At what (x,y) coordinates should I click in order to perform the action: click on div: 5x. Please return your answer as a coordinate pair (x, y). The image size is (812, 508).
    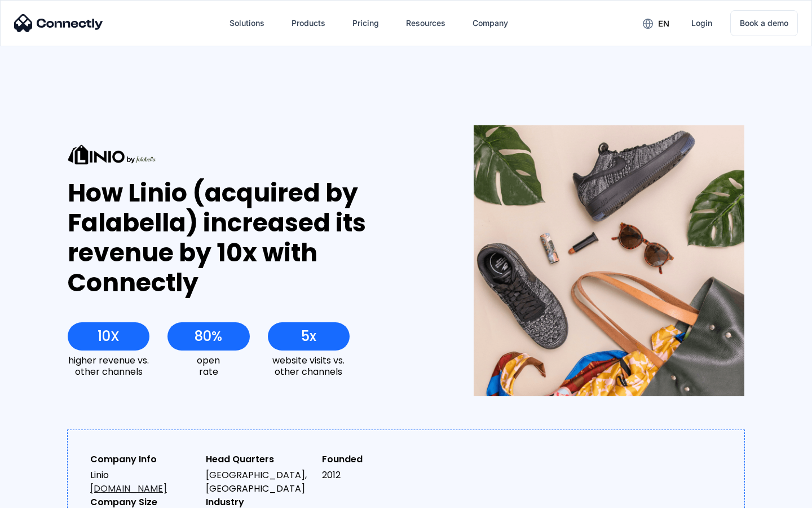
    Looking at the image, I should click on (308, 337).